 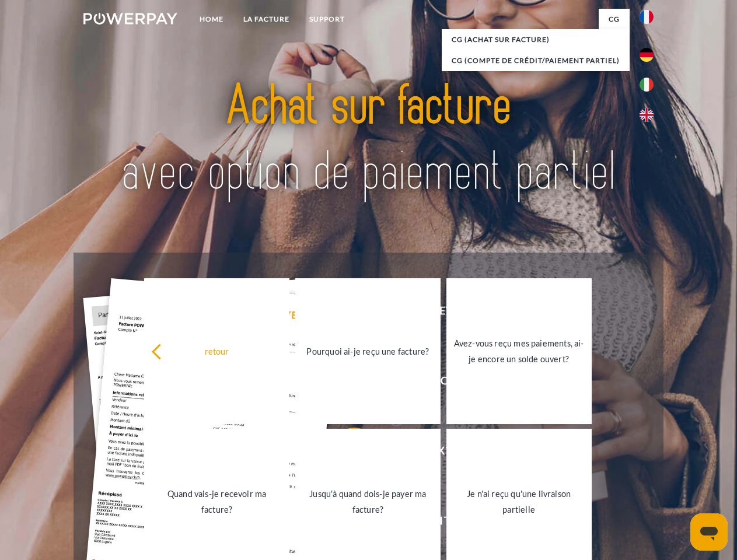 What do you see at coordinates (647, 55) in the screenshot?
I see `img: de` at bounding box center [647, 55].